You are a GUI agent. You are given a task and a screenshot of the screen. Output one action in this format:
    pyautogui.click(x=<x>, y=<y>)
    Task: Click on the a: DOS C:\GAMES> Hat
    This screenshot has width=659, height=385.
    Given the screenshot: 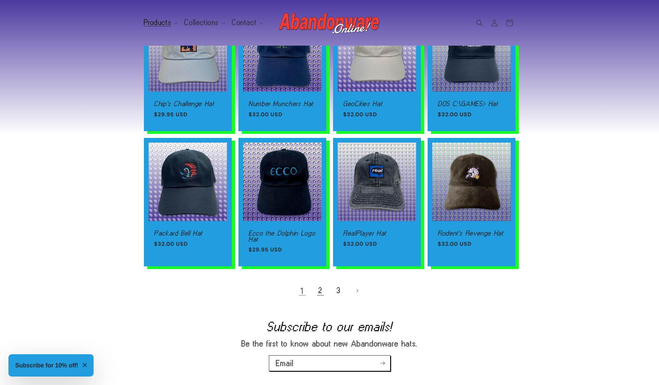 What is the action you would take?
    pyautogui.click(x=472, y=104)
    